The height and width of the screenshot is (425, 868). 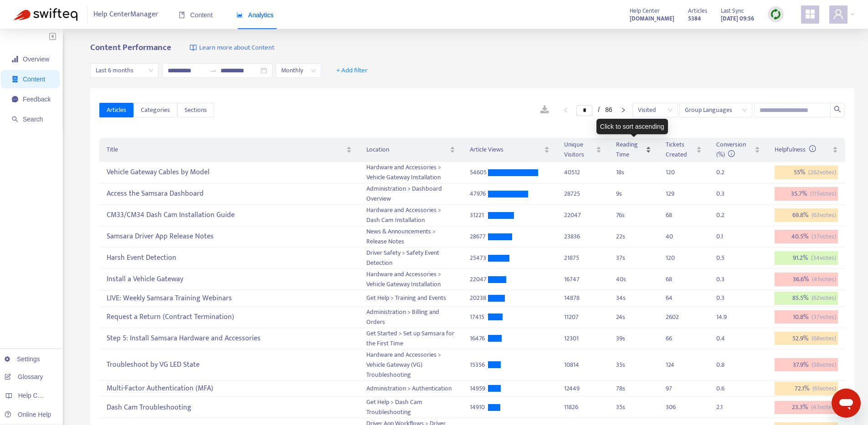 I want to click on span: Help Centers, so click(x=37, y=395).